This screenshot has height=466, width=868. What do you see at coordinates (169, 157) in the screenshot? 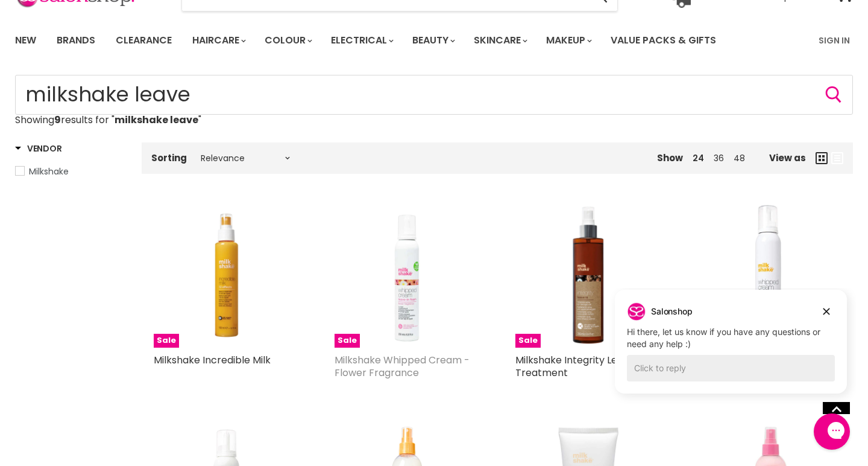
I see `label: Sorting` at bounding box center [169, 157].